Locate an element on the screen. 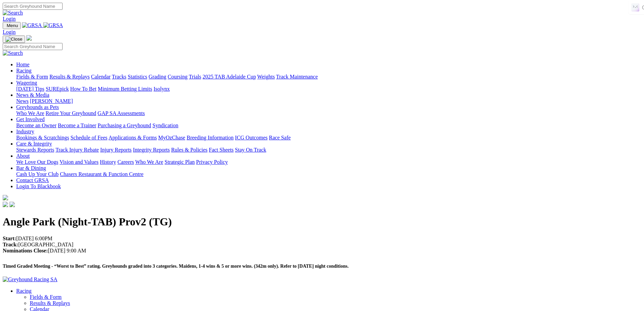 This screenshot has width=644, height=311. h1: Angle Park (Night-TAB) Prov2 (TG) is located at coordinates (322, 222).